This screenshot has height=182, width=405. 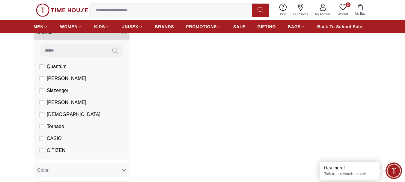 What do you see at coordinates (69, 27) in the screenshot?
I see `span: WOMEN` at bounding box center [69, 27].